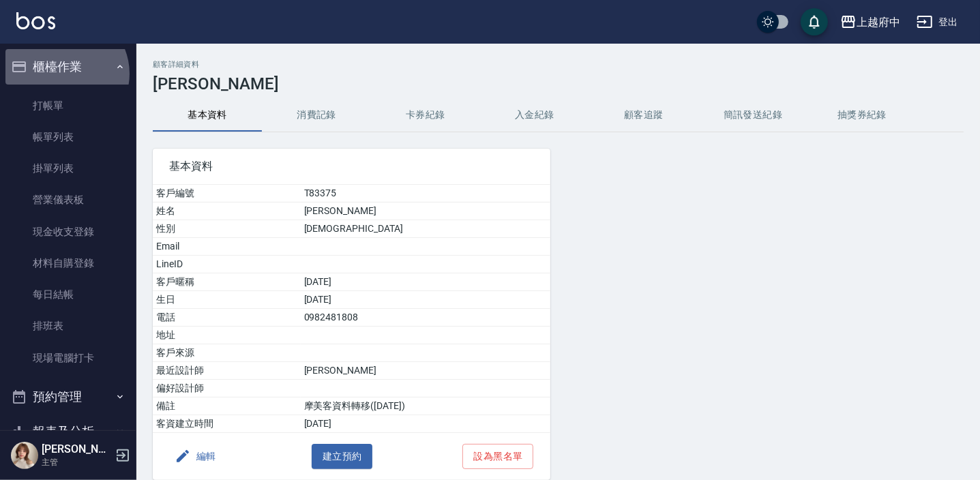 This screenshot has height=480, width=980. Describe the element at coordinates (558, 64) in the screenshot. I see `h2: 顧客詳細資料` at that location.